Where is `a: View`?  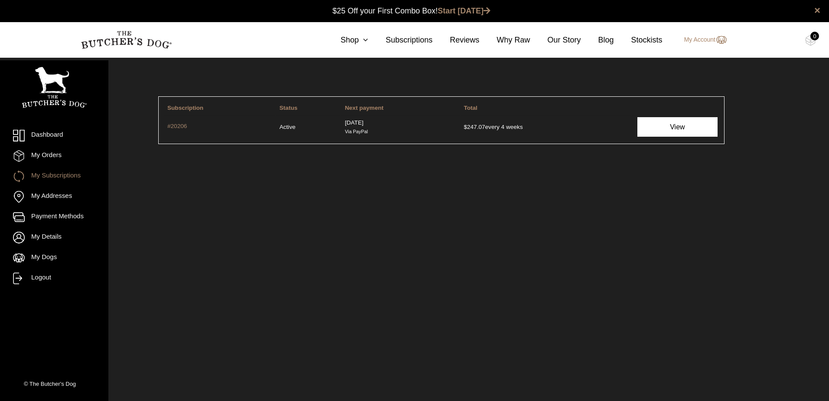 a: View is located at coordinates (677, 127).